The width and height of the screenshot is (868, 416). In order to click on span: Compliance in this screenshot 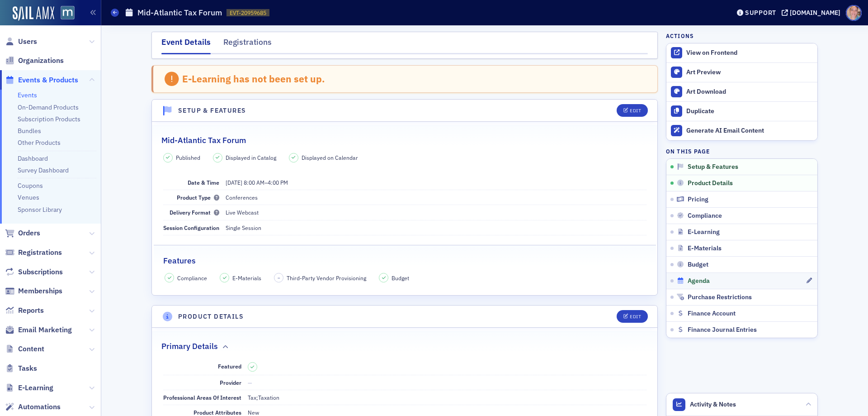, I will do `click(704, 216)`.